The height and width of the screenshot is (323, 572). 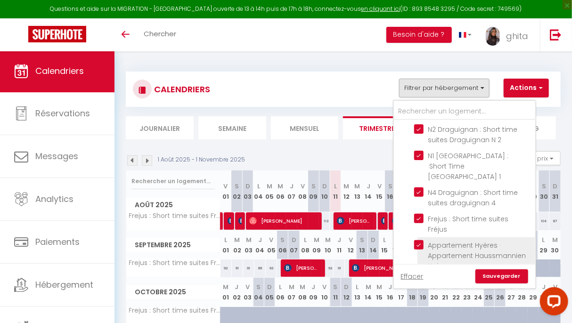 I want to click on span: Appartement Hyères · Appartement Haussmannien Hyères, so click(x=477, y=256).